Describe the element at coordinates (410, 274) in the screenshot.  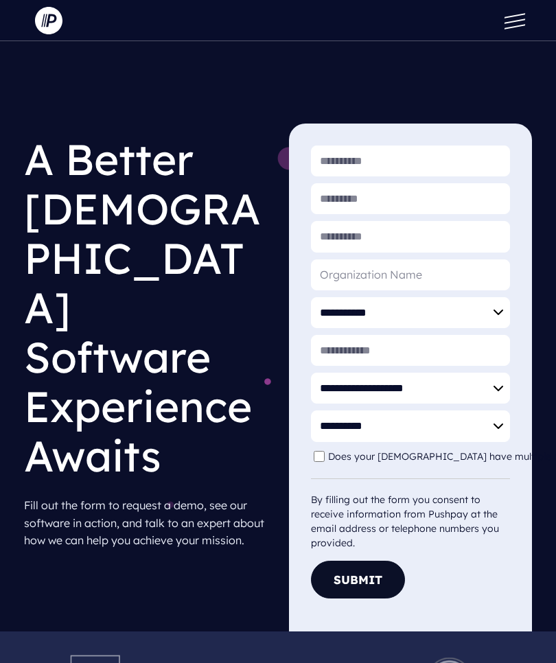
I see `input: Organization Name` at that location.